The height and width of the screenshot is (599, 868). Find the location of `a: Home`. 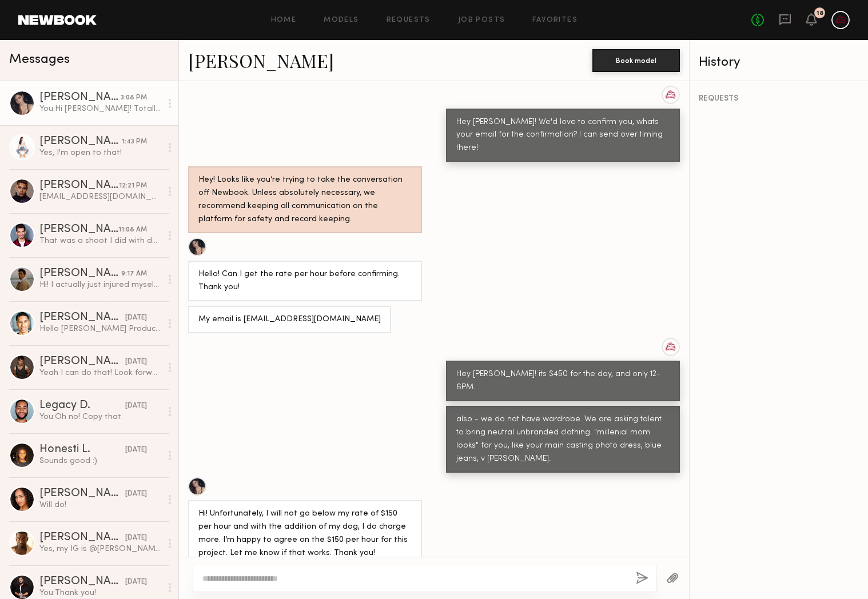

a: Home is located at coordinates (284, 20).